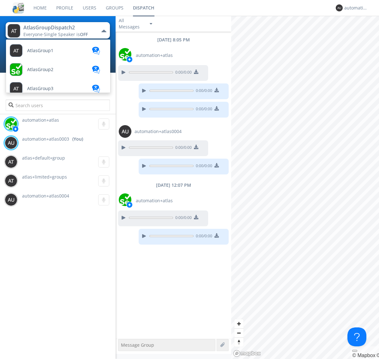  Describe the element at coordinates (45, 139) in the screenshot. I see `span: automation+atlas0003` at that location.